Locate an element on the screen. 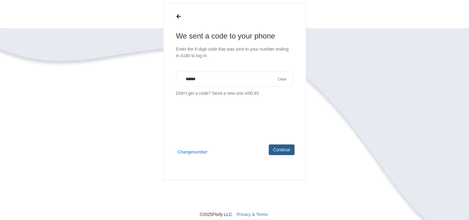 The image size is (469, 220). button: Continue is located at coordinates (282, 149).